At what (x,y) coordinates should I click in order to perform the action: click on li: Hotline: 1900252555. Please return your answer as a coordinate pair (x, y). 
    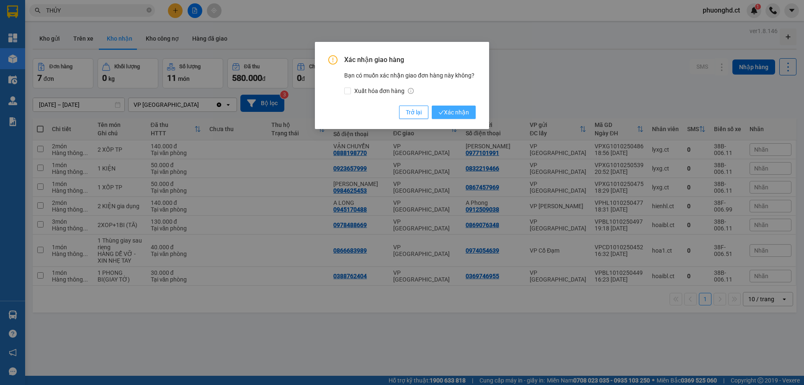
    Looking at the image, I should click on (214, 36).